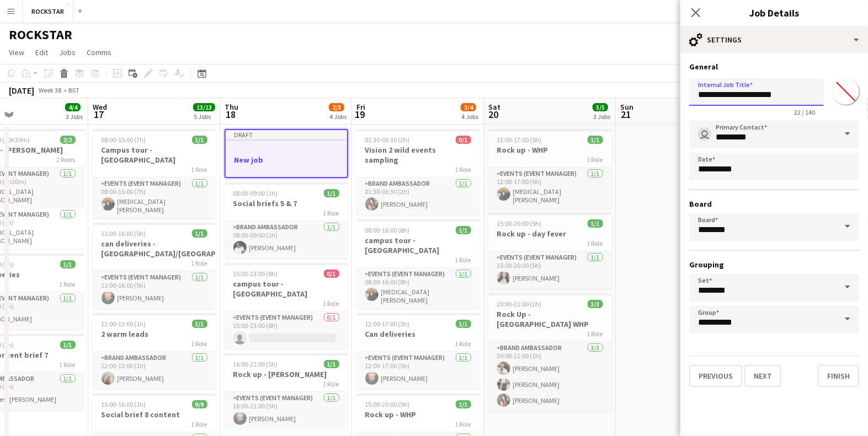  What do you see at coordinates (775, 13) in the screenshot?
I see `h3: Job Details` at bounding box center [775, 13].